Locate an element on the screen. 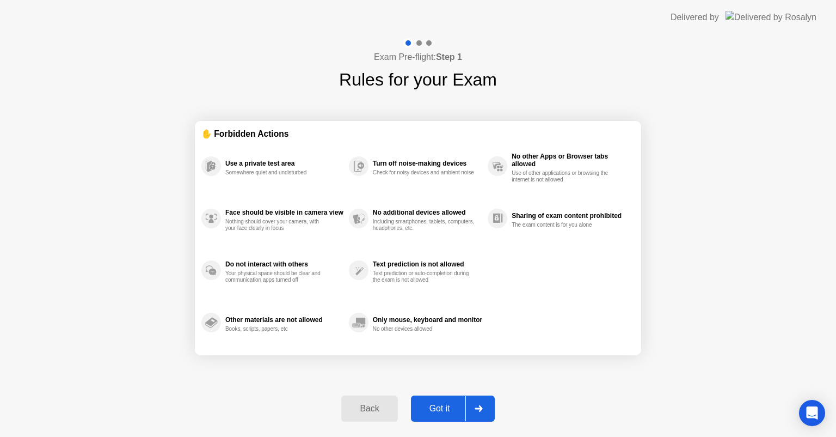 This screenshot has height=437, width=836. div: Somewhere quiet and undisturbed is located at coordinates (277, 173).